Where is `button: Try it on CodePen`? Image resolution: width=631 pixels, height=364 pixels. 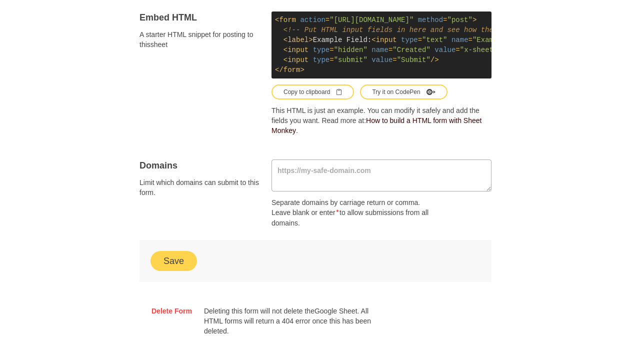 button: Try it on CodePen is located at coordinates (403, 92).